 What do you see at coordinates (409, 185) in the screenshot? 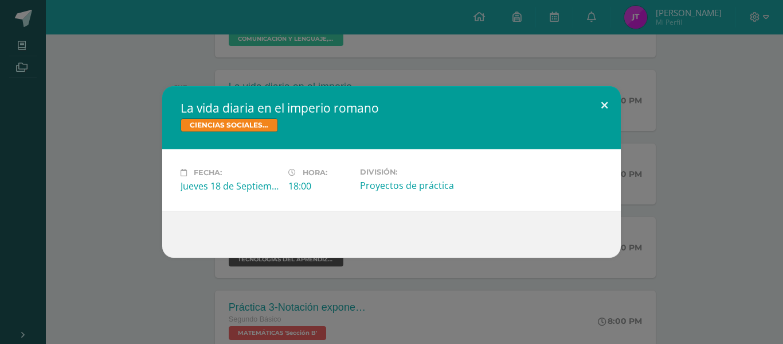
I see `div: Proyectos de práctica` at bounding box center [409, 185].